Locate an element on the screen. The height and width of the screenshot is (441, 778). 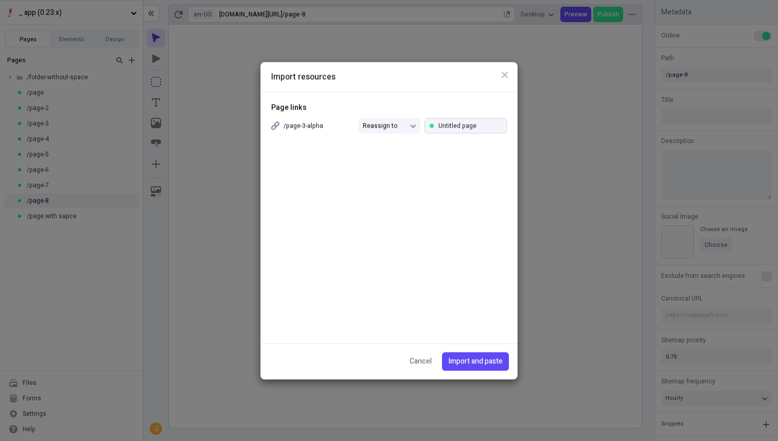
input: Enter page name is located at coordinates (466, 126).